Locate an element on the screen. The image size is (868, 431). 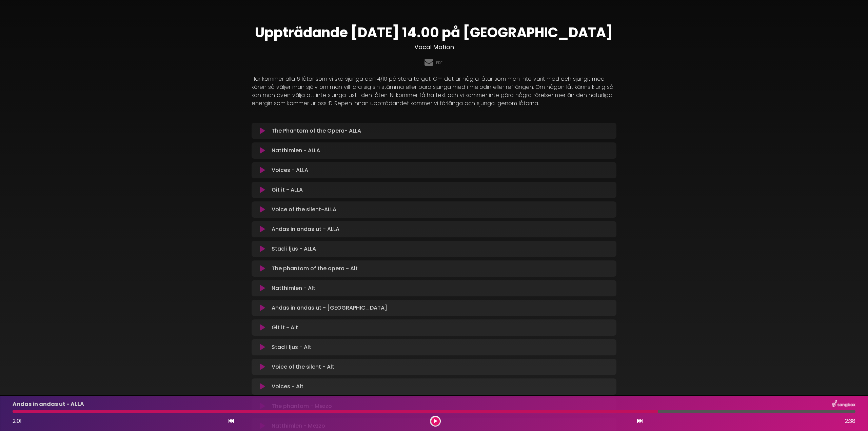
p: Git it - ALLA is located at coordinates (287, 190).